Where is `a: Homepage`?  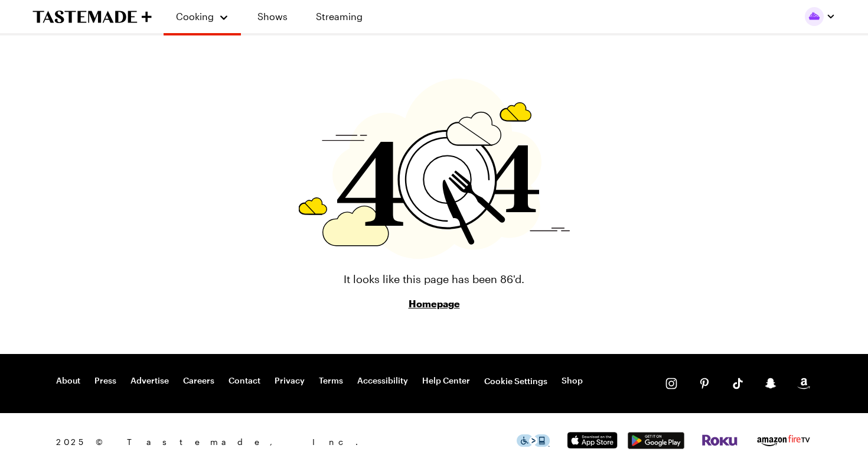
a: Homepage is located at coordinates (434, 304).